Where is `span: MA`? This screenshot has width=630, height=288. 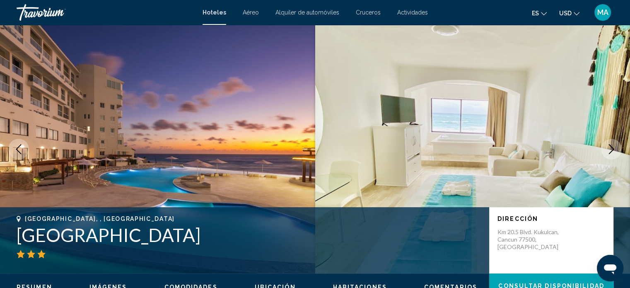 span: MA is located at coordinates (603, 12).